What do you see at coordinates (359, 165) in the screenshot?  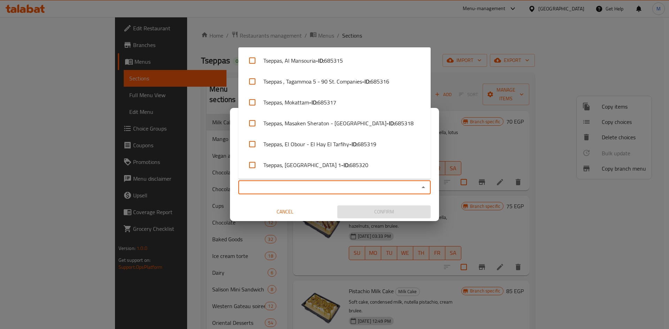 I see `span: 685320` at bounding box center [359, 165].